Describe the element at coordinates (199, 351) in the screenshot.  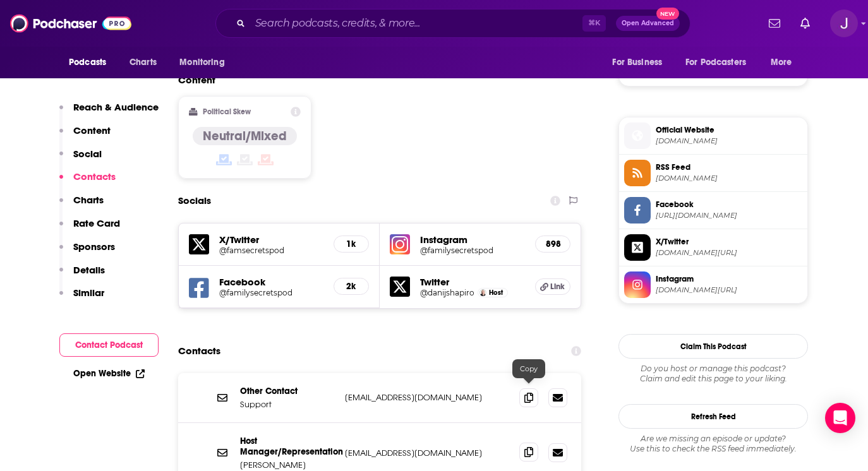
I see `h2: Contacts` at that location.